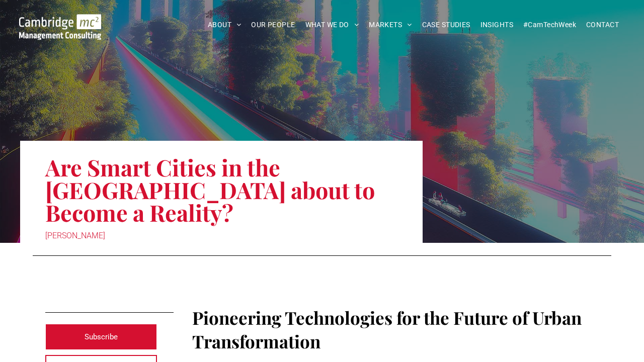  Describe the element at coordinates (387, 329) in the screenshot. I see `span: Pioneering Technologies for the Future of Urban Transformation` at that location.